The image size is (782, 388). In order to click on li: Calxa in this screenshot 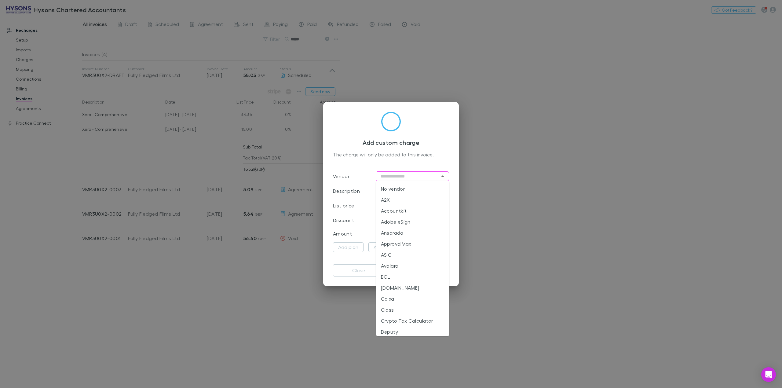, I will do `click(413, 299)`.